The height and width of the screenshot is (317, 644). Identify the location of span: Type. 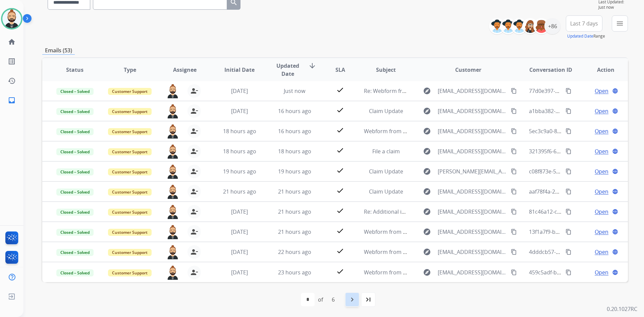
(130, 70).